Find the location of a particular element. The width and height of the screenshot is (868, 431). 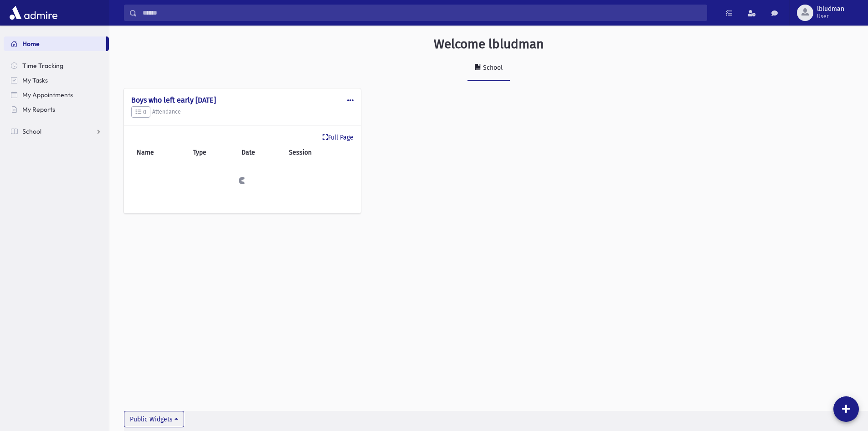

h5: Attendance is located at coordinates (242, 112).